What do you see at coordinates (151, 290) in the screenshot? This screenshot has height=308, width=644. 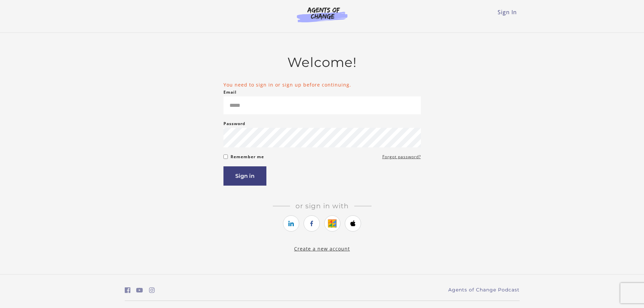 I see `i: https://www.instagram.com/agentsofchangeprep/ (Open in a new window)` at bounding box center [151, 290].